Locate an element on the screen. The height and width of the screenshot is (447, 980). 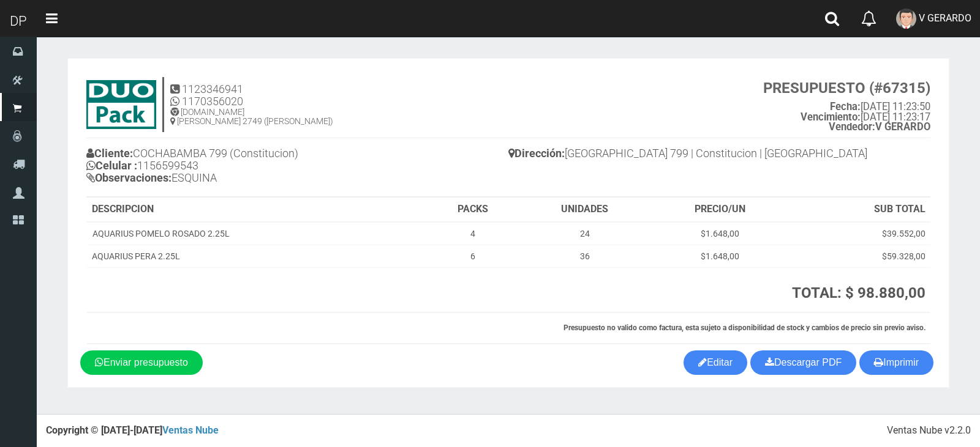
th: PRECIO/UN is located at coordinates (720, 210).